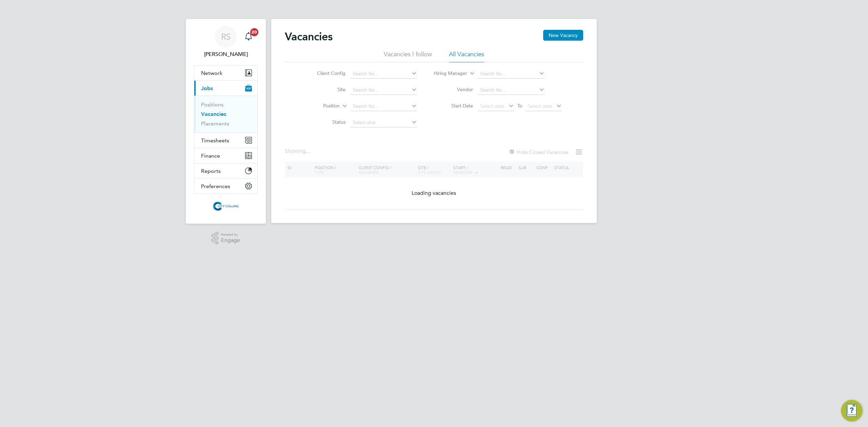  I want to click on label: Status, so click(326, 122).